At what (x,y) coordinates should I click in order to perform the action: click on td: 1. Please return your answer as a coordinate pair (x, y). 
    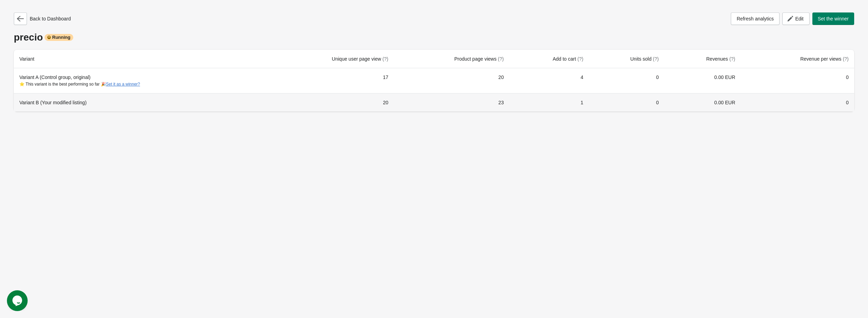
    Looking at the image, I should click on (549, 102).